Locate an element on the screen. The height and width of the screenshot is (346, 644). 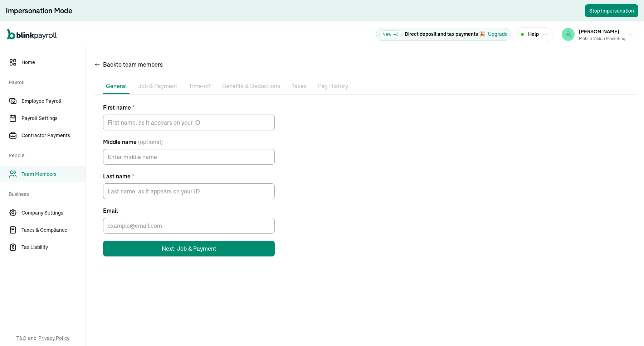
p: General is located at coordinates (117, 86).